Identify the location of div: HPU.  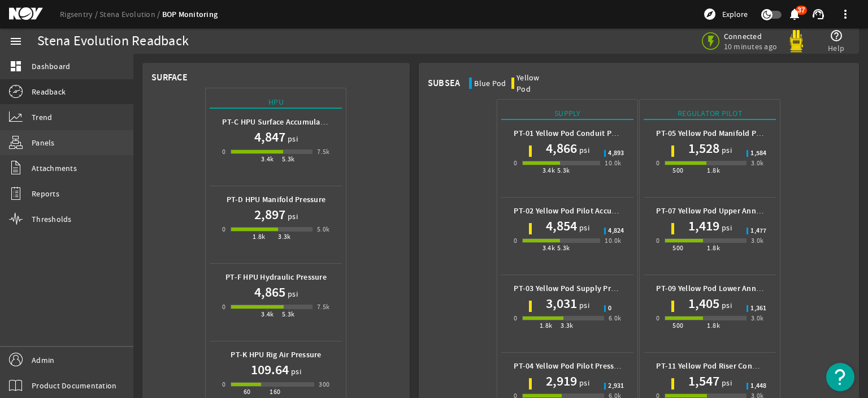
(276, 102).